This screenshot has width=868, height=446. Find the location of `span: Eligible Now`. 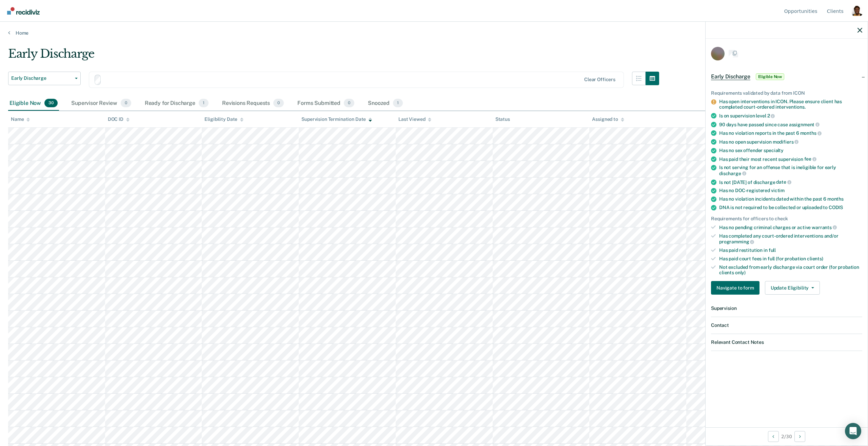

span: Eligible Now is located at coordinates (770, 76).